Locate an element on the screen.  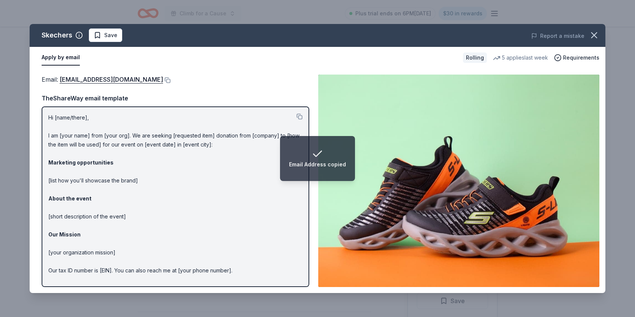
button: Requirements is located at coordinates (577, 58).